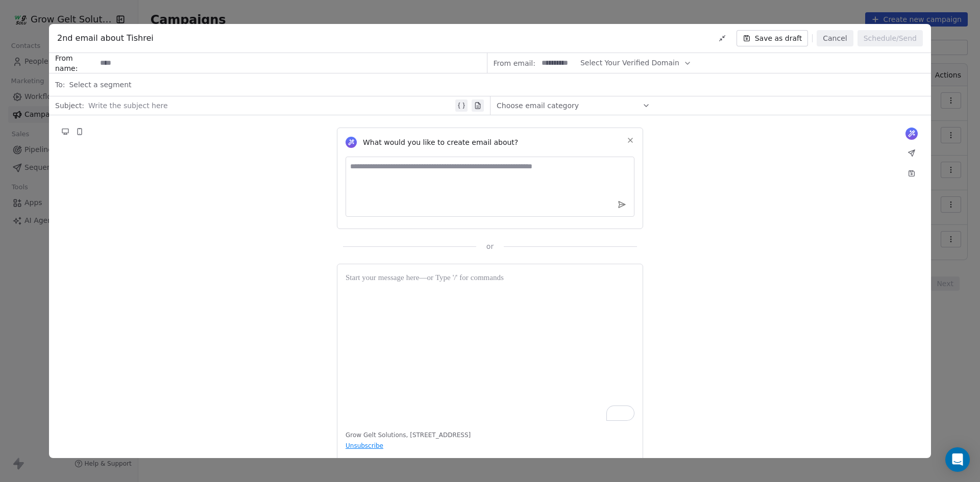  Describe the element at coordinates (514, 63) in the screenshot. I see `span: From email:` at that location.